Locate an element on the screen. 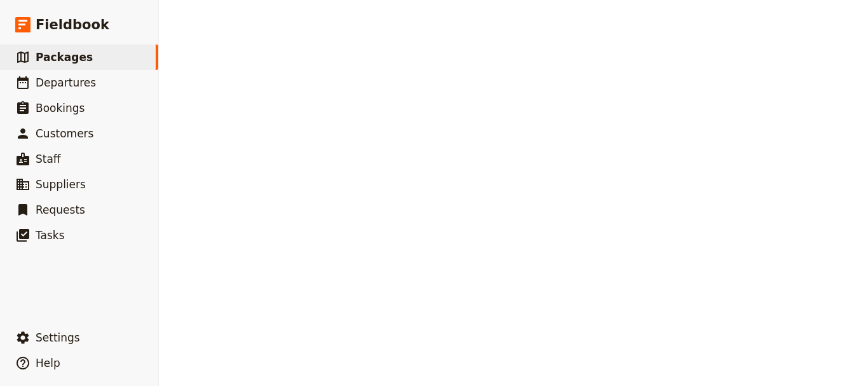 This screenshot has width=868, height=386. span: Help is located at coordinates (48, 363).